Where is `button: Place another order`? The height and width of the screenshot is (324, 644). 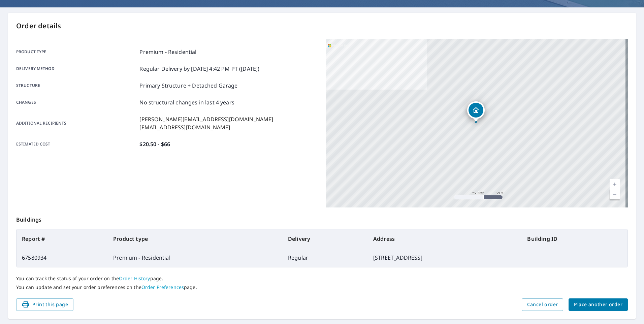
button: Place another order is located at coordinates (599, 304).